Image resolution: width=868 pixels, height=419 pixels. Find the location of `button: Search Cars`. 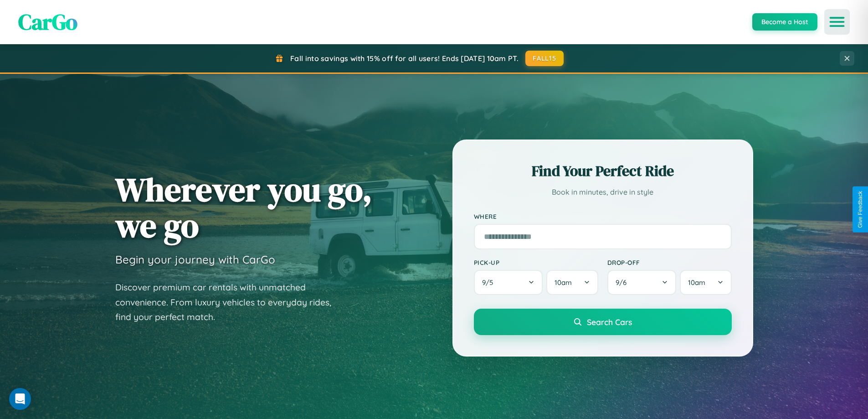

button: Search Cars is located at coordinates (603, 322).